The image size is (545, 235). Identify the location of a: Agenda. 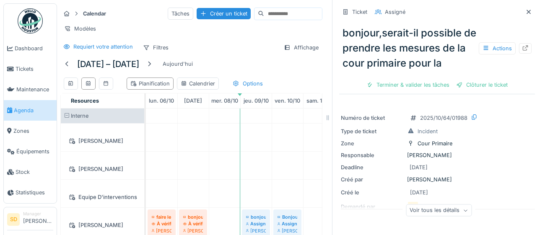
(30, 110).